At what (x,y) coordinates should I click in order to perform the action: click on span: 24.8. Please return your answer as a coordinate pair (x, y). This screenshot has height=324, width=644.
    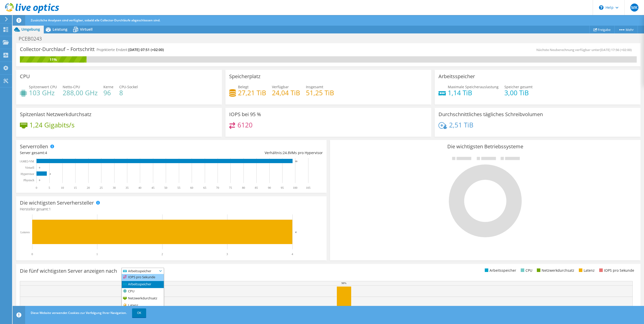
    Looking at the image, I should click on (286, 152).